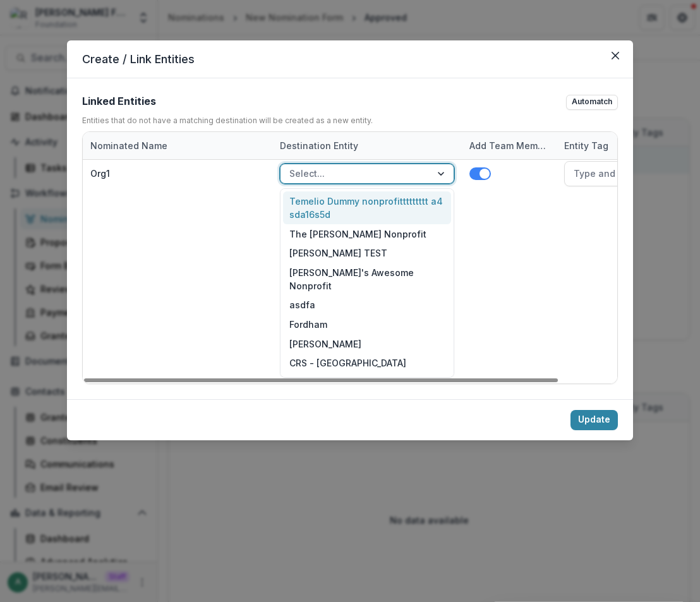 The width and height of the screenshot is (700, 602). Describe the element at coordinates (594, 421) in the screenshot. I see `button: Update` at that location.